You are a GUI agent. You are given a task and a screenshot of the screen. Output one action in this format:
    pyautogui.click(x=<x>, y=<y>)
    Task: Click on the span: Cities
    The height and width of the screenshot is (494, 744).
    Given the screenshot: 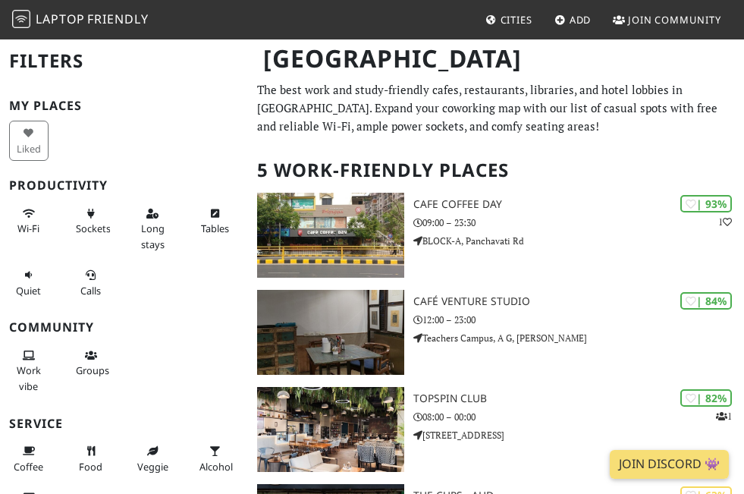 What is the action you would take?
    pyautogui.click(x=517, y=20)
    